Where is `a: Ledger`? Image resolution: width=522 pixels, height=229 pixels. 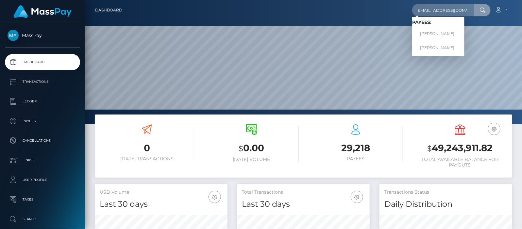
a: Ledger is located at coordinates (43, 101).